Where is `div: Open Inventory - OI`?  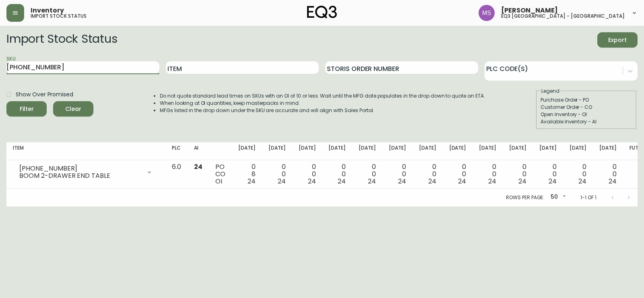 div: Open Inventory - OI is located at coordinates (587, 114).